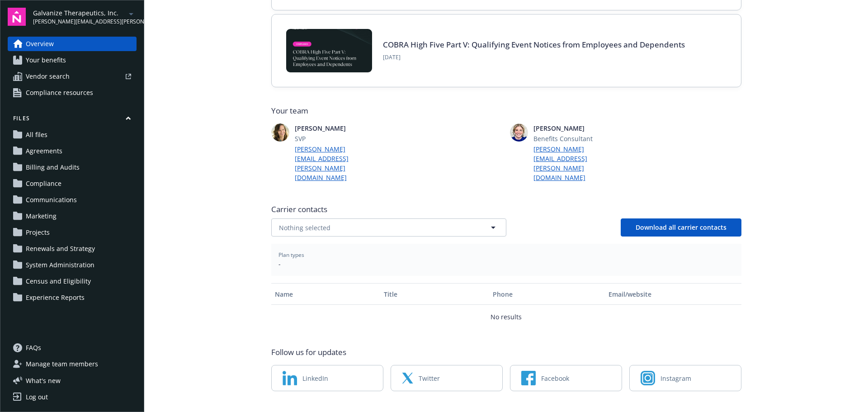 The width and height of the screenshot is (868, 412). Describe the element at coordinates (38, 232) in the screenshot. I see `span: Projects` at that location.